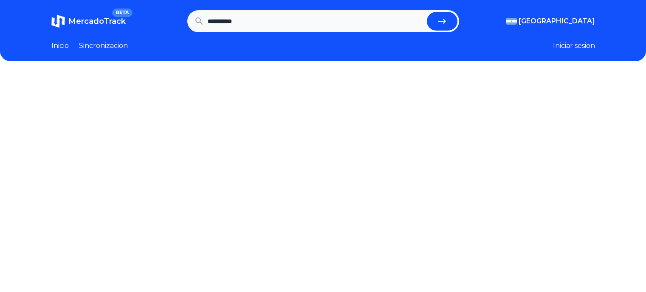 This screenshot has height=292, width=646. Describe the element at coordinates (122, 13) in the screenshot. I see `span: BETA` at that location.